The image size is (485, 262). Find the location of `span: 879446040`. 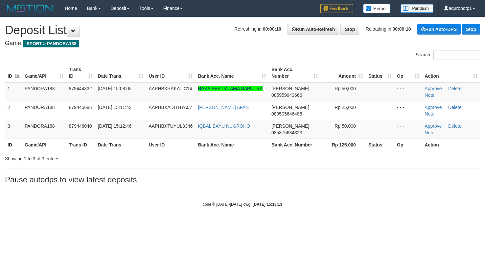

span: 879446040 is located at coordinates (81, 126).